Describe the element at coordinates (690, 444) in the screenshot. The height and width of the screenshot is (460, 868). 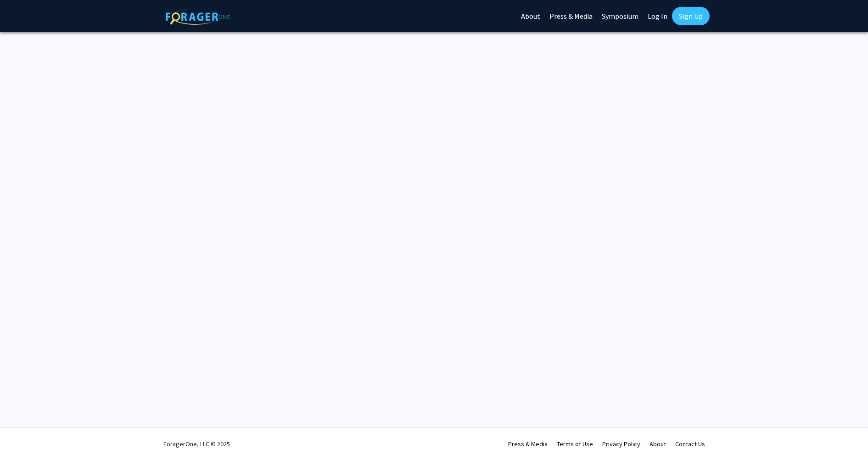
I see `a: Contact Us` at that location.